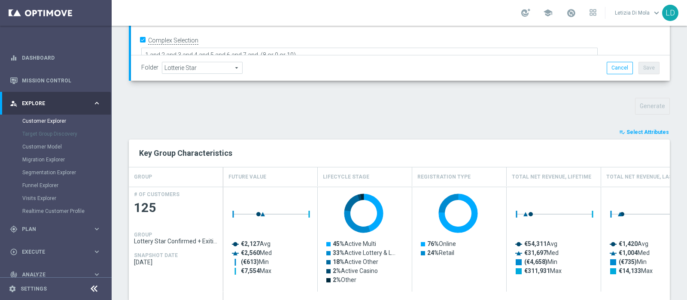  What do you see at coordinates (67, 160) in the screenshot?
I see `div: Migration Explorer` at bounding box center [67, 160].